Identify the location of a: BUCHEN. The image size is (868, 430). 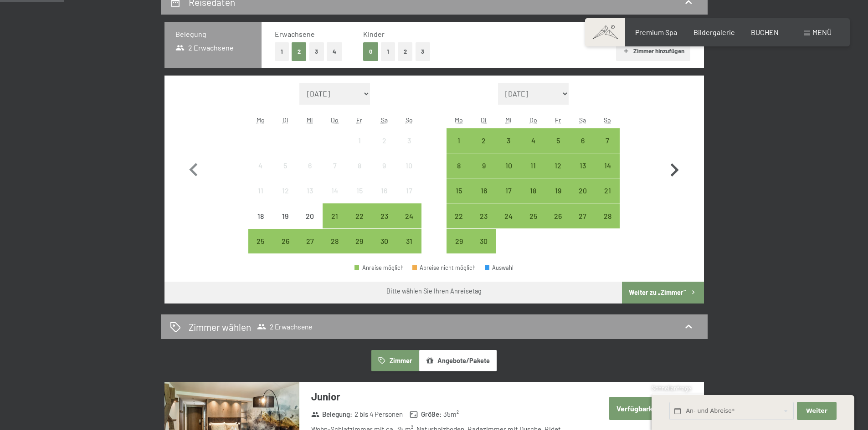
(764, 32).